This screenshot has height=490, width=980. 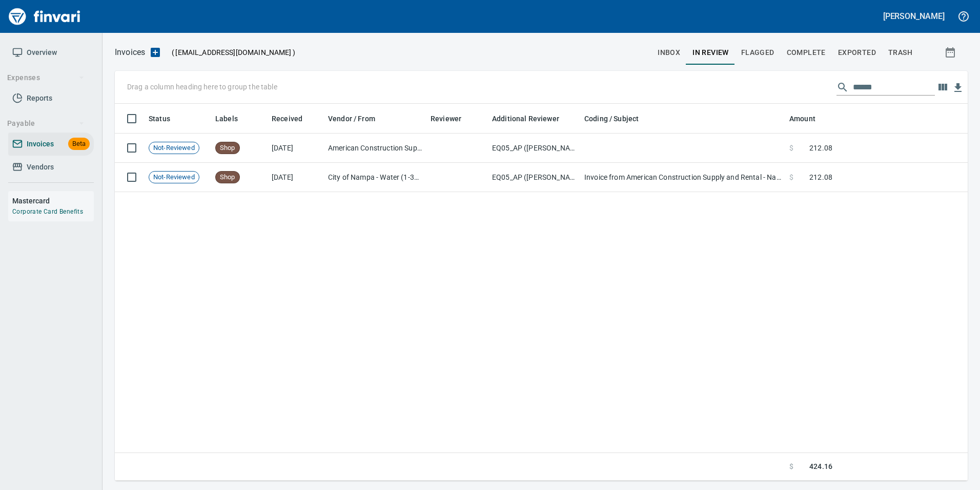 What do you see at coordinates (821, 466) in the screenshot?
I see `span: 424.16` at bounding box center [821, 466].